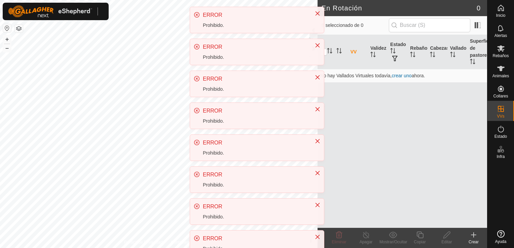 This screenshot has height=248, width=514. I want to click on a: Contáctenos, so click(182, 242).